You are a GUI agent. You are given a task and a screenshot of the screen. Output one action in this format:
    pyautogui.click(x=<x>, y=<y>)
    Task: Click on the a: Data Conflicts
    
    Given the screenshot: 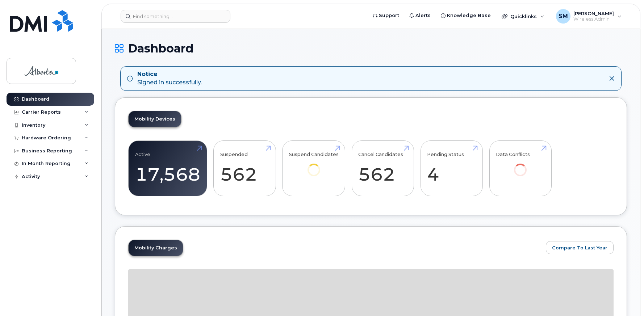 What is the action you would take?
    pyautogui.click(x=520, y=165)
    